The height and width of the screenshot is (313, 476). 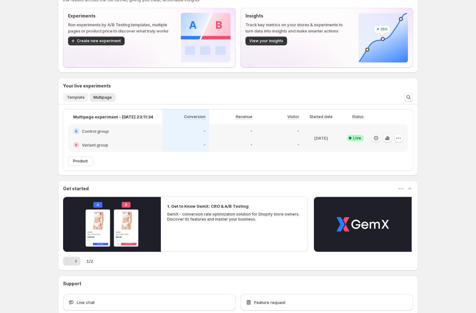 I want to click on span: Create new experiment, so click(x=99, y=41).